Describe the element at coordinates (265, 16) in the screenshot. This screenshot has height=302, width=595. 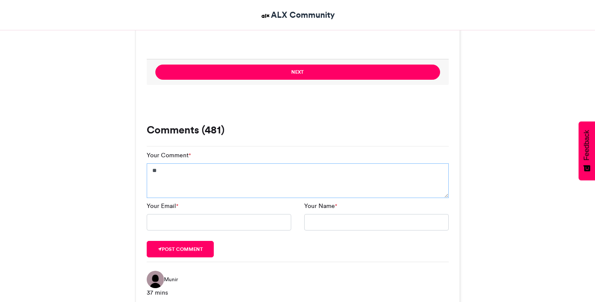
I see `img: ALX Community` at that location.